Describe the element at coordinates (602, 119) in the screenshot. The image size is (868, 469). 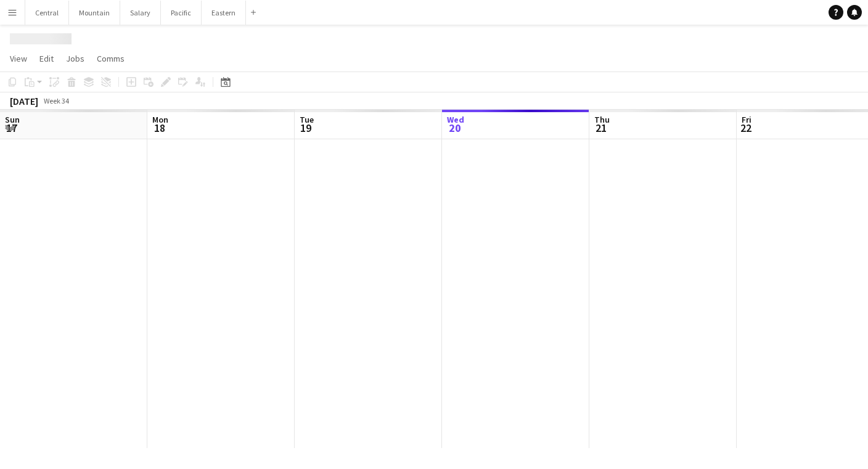
I see `span: Thu` at that location.